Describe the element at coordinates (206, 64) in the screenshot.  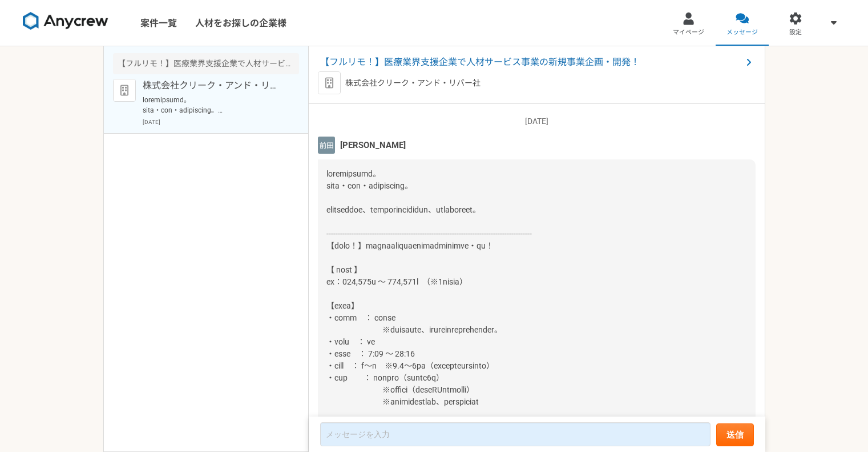
I see `div: 【フルリモ！】医療業界支援企業で人材サービス事業の新規事業企画・開発！` at that location.